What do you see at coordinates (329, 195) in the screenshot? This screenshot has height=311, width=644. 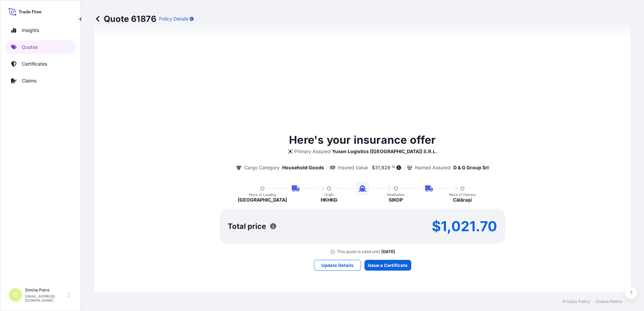 I see `p: Origin` at bounding box center [329, 195].